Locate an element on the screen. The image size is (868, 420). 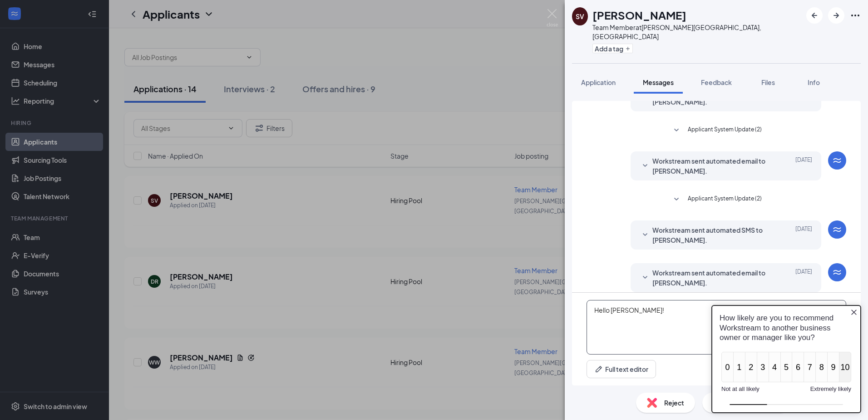
button: 7 is located at coordinates (105, 69).